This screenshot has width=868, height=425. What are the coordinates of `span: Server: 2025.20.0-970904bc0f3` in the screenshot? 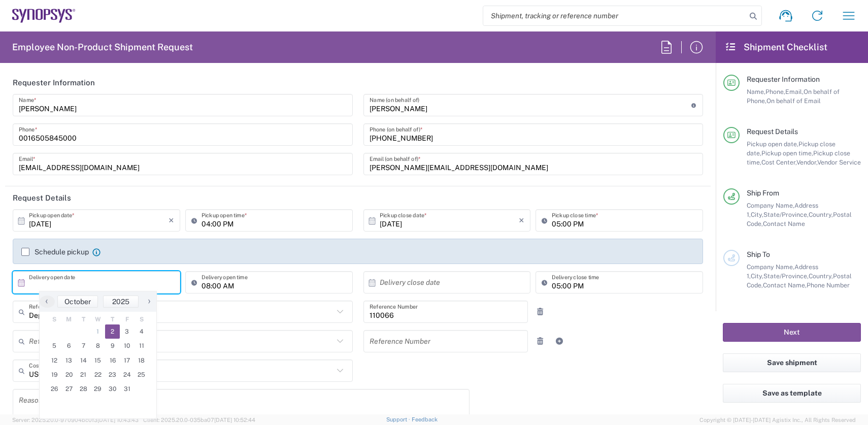 It's located at (75, 420).